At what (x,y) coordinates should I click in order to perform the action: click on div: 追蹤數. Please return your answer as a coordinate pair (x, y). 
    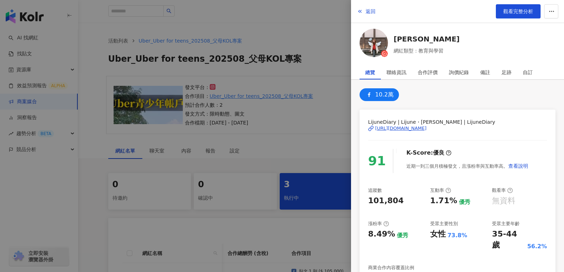
    Looking at the image, I should click on (375, 191).